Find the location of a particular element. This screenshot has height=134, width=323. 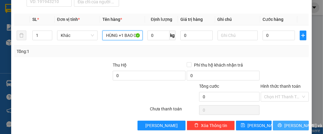

span: printer is located at coordinates (280, 125).